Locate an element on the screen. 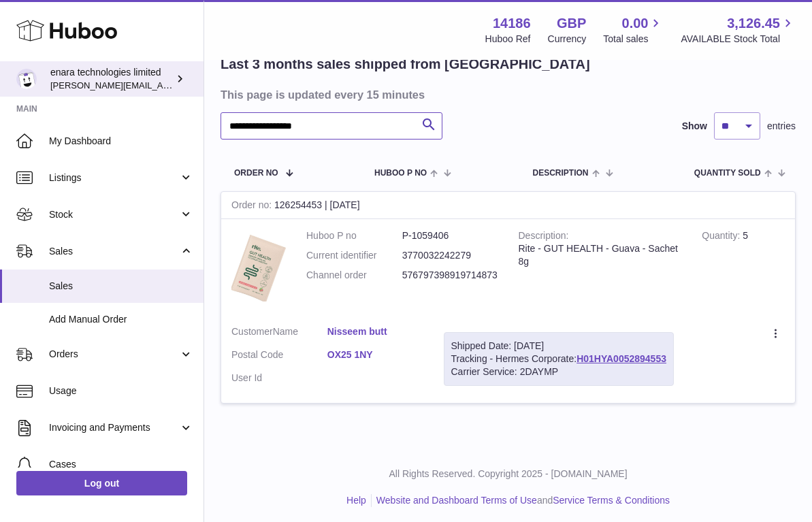  a: 0.00 Total sales is located at coordinates (634, 30).